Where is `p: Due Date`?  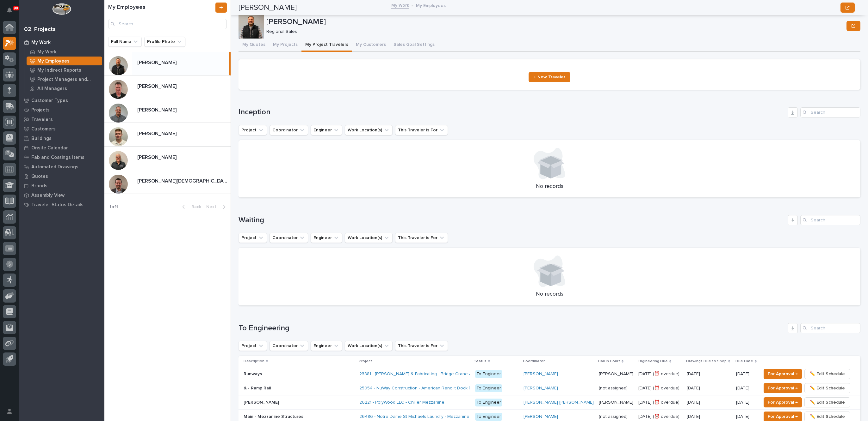
p: Due Date is located at coordinates (744, 361).